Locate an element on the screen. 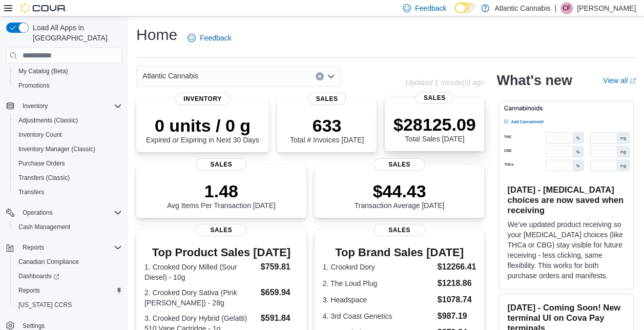 The image size is (644, 330). img: Cova is located at coordinates (43, 8).